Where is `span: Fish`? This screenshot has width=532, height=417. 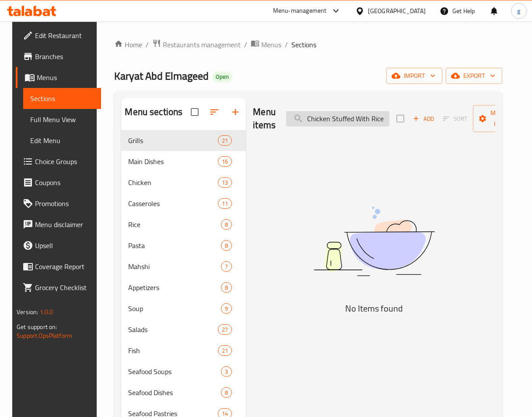
span: Fish is located at coordinates (173, 351).